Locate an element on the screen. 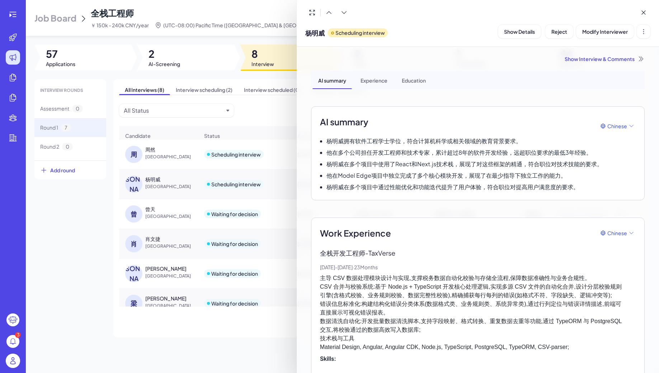 The width and height of the screenshot is (659, 373). p: 他在多个公司担任开发工程师和技术专家，累计超过8年的软件开发经验，远超职位要求的最低3年经验。 is located at coordinates (459, 152).